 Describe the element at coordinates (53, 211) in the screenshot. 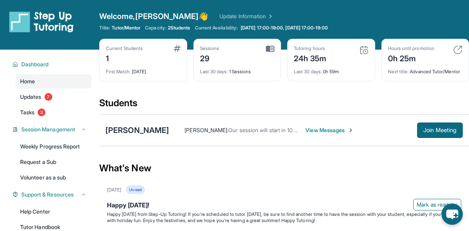

I see `a: Help Center` at that location.